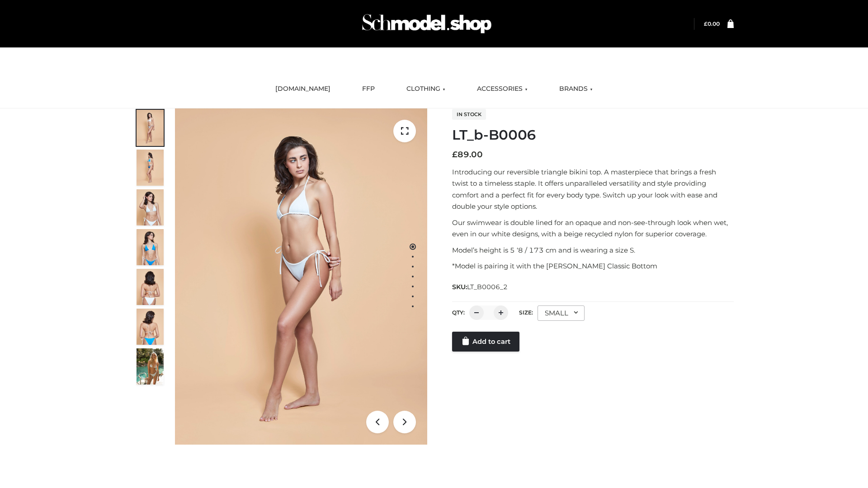 This screenshot has width=868, height=488. Describe the element at coordinates (469, 114) in the screenshot. I see `span: In stock` at that location.